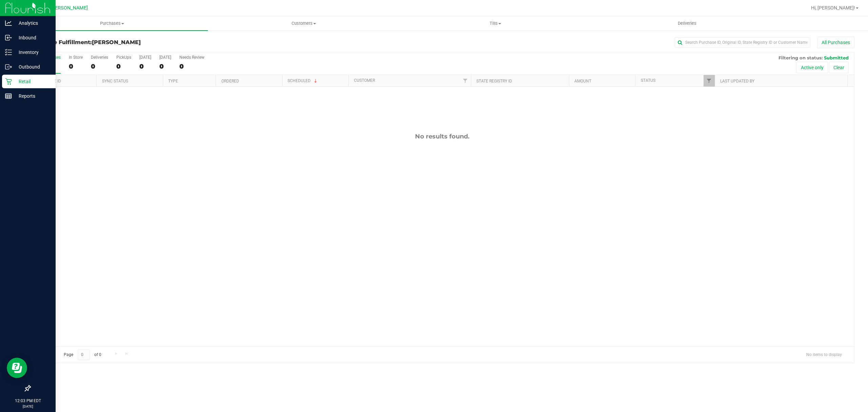  Describe the element at coordinates (192, 57) in the screenshot. I see `div: Needs Review` at that location.